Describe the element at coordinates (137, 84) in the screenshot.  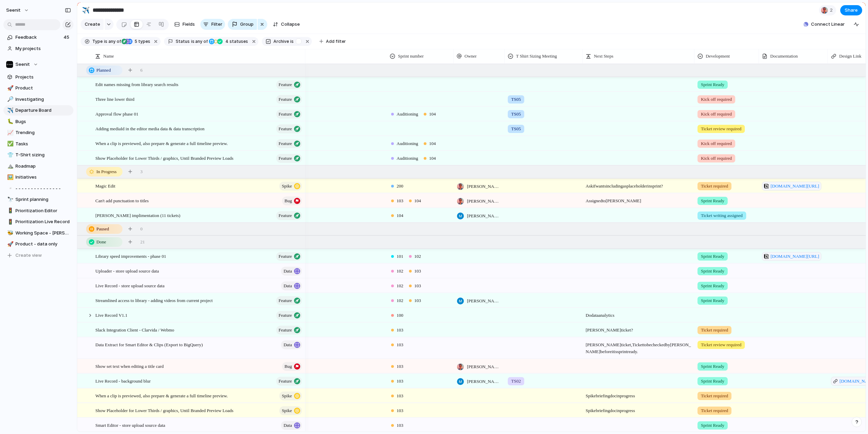
I see `span: Edit names missing from library search results` at that location.